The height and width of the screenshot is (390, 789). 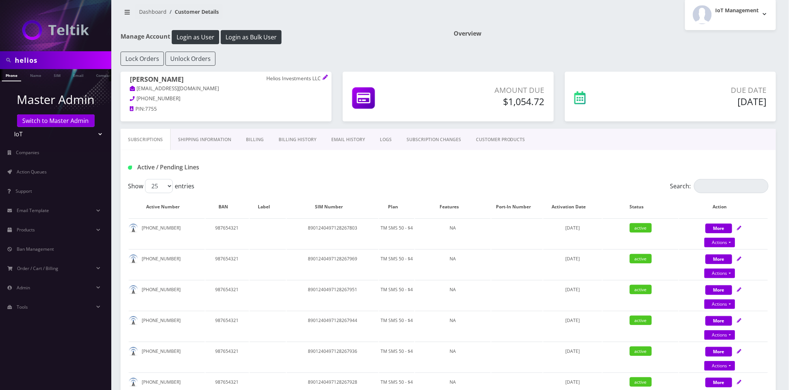 I want to click on td: 8901240497128267969, so click(x=332, y=264).